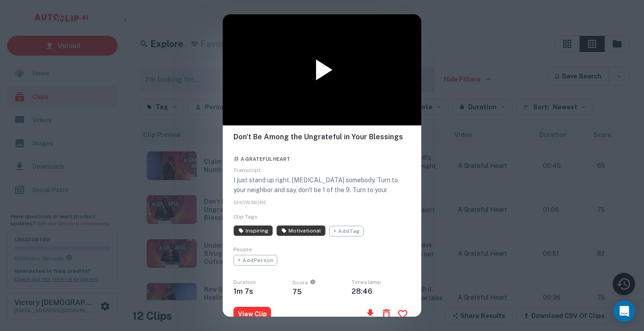 This screenshot has width=644, height=331. Describe the element at coordinates (245, 282) in the screenshot. I see `span: Duration` at that location.